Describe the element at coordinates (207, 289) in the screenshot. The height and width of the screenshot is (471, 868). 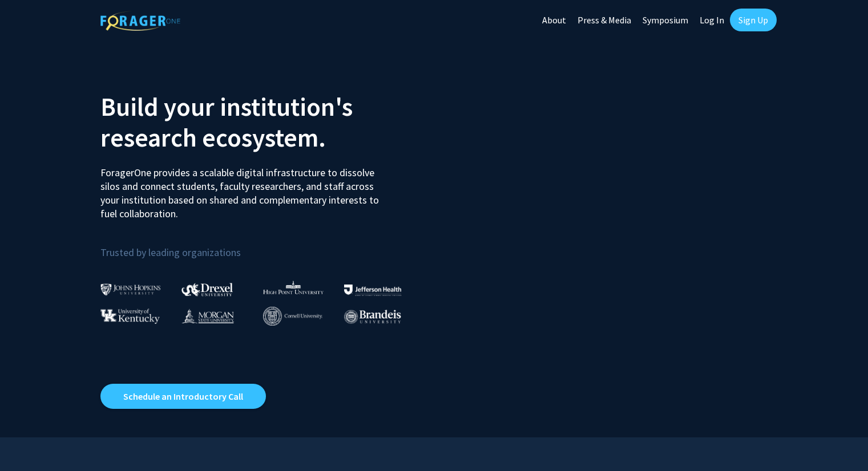
I see `img: Drexel University` at that location.